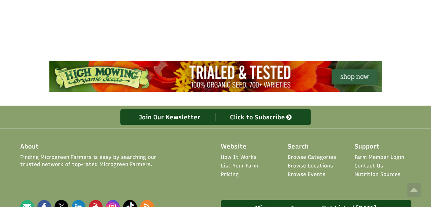 The image size is (431, 207). What do you see at coordinates (262, 117) in the screenshot?
I see `div: Click to Subscribe` at bounding box center [262, 117].